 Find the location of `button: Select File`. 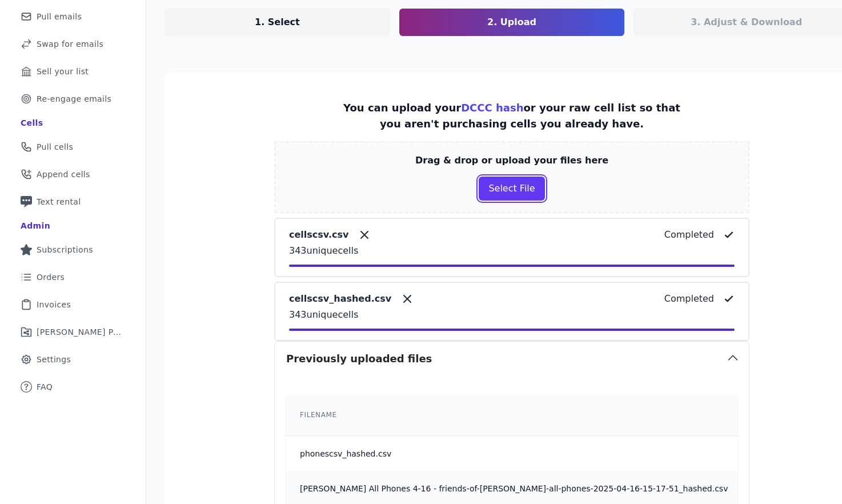

button: Select File is located at coordinates (512, 189).